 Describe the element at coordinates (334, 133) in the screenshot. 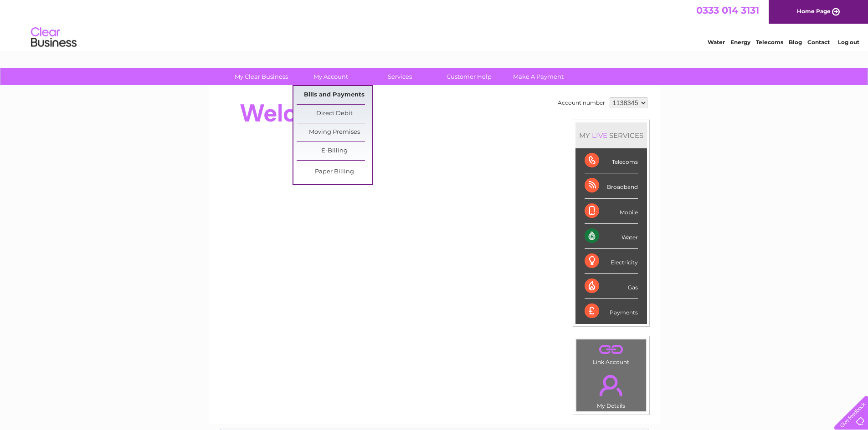

I see `a: Moving Premises` at that location.